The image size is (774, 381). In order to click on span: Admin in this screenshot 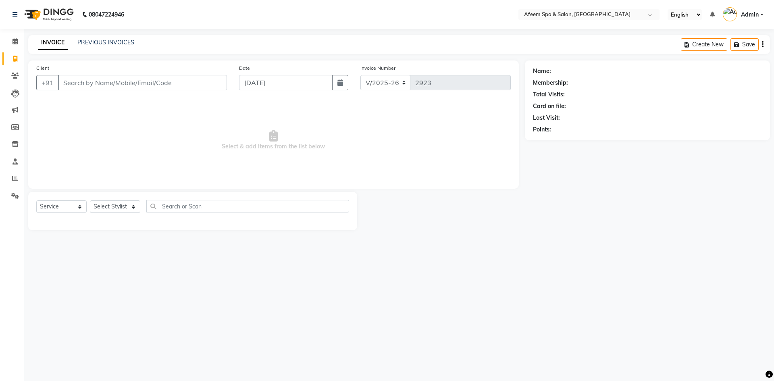, I will do `click(750, 15)`.